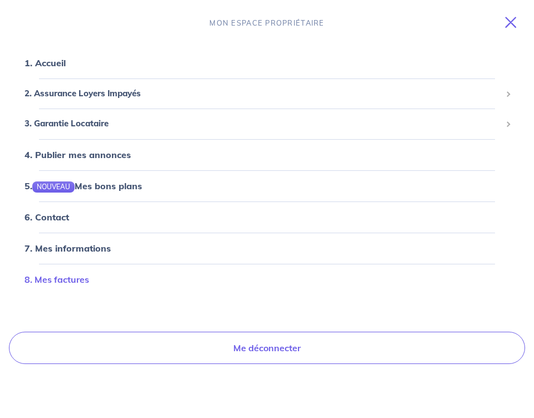  Describe the element at coordinates (77, 155) in the screenshot. I see `a: 4. Publier mes annonces` at that location.